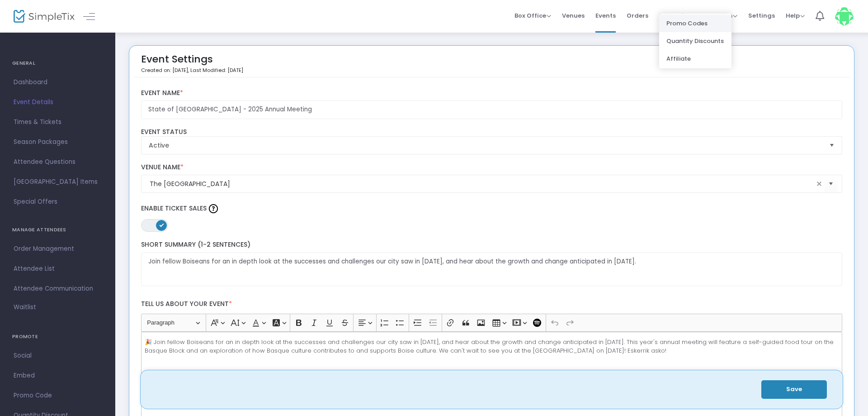  I want to click on span: Event Details, so click(58, 102).